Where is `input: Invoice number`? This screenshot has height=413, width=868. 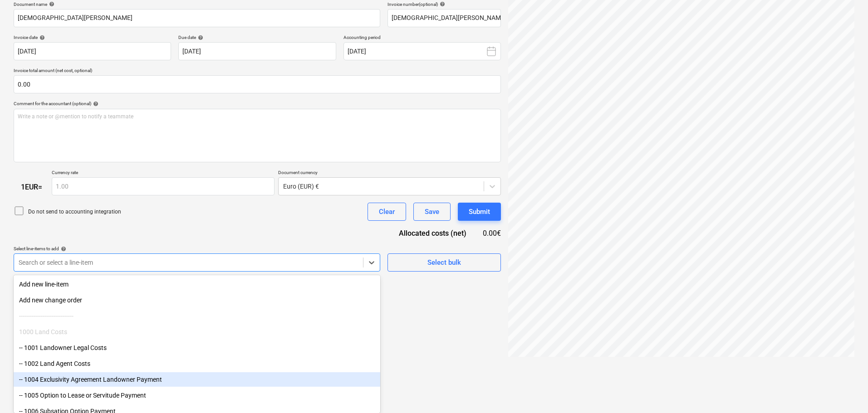 input: Invoice number is located at coordinates (445, 18).